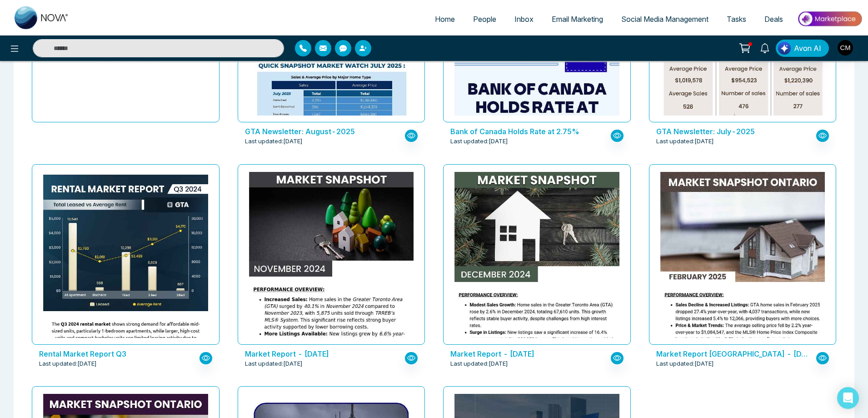 Image resolution: width=868 pixels, height=418 pixels. I want to click on a: Email Marketing, so click(577, 19).